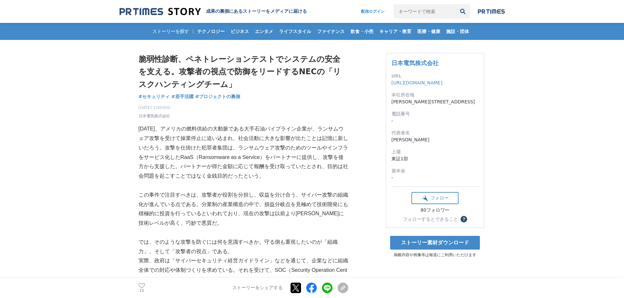 The height and width of the screenshot is (298, 624). Describe the element at coordinates (395, 31) in the screenshot. I see `a: キャリア・教育` at that location.